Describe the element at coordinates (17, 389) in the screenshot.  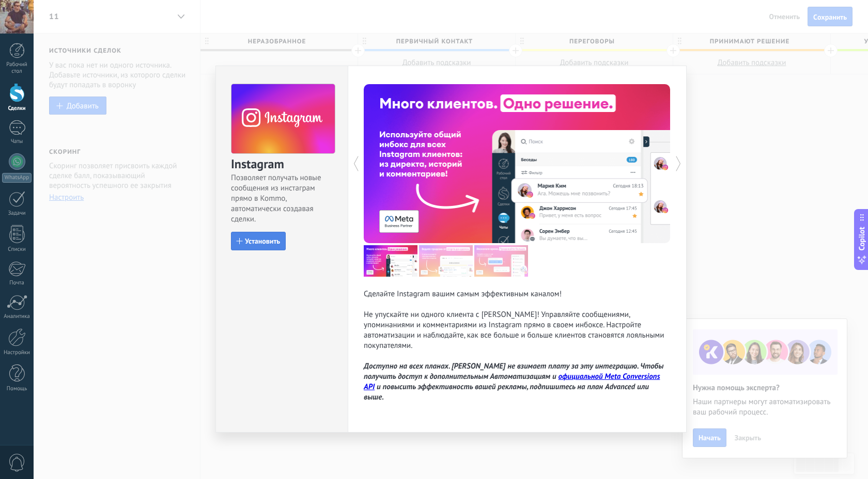
I see `div: Помощь` at that location.